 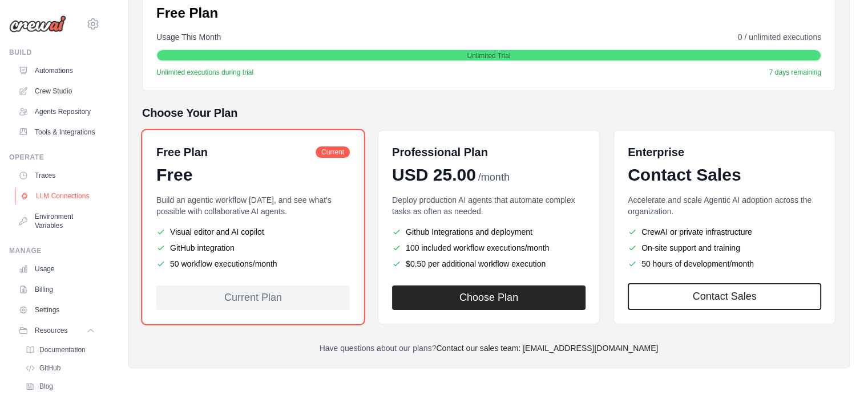 What do you see at coordinates (57, 132) in the screenshot?
I see `a: Tools & Integrations` at bounding box center [57, 132].